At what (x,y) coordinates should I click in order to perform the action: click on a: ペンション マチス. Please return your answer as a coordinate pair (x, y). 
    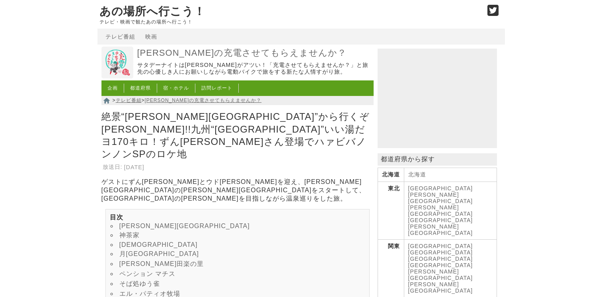
    Looking at the image, I should click on (147, 273).